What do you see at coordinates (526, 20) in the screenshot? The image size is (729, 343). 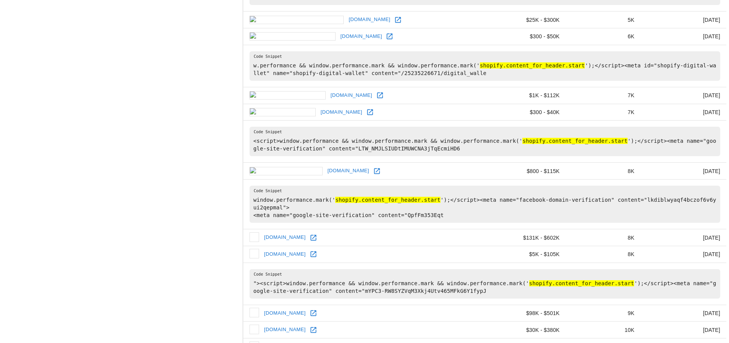 I see `td: $25K - $300K` at bounding box center [526, 20].